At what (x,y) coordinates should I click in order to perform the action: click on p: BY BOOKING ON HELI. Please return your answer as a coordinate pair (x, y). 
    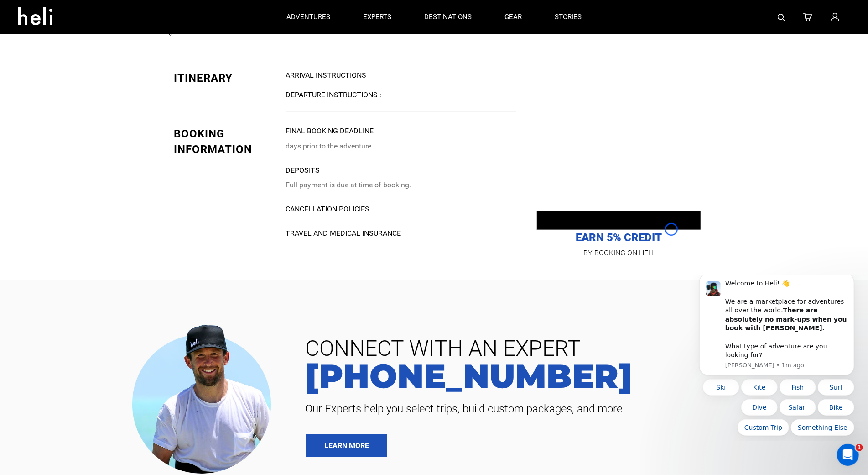
    Looking at the image, I should click on (619, 253).